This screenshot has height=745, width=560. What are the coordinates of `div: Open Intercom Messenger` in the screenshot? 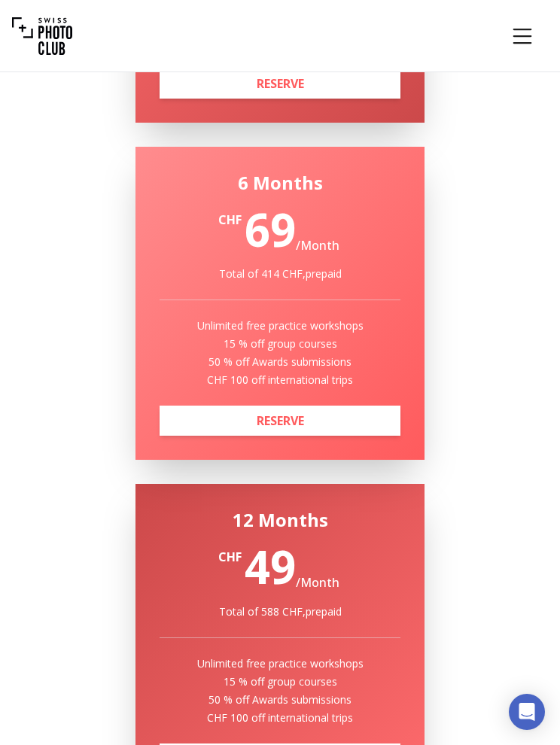 It's located at (526, 711).